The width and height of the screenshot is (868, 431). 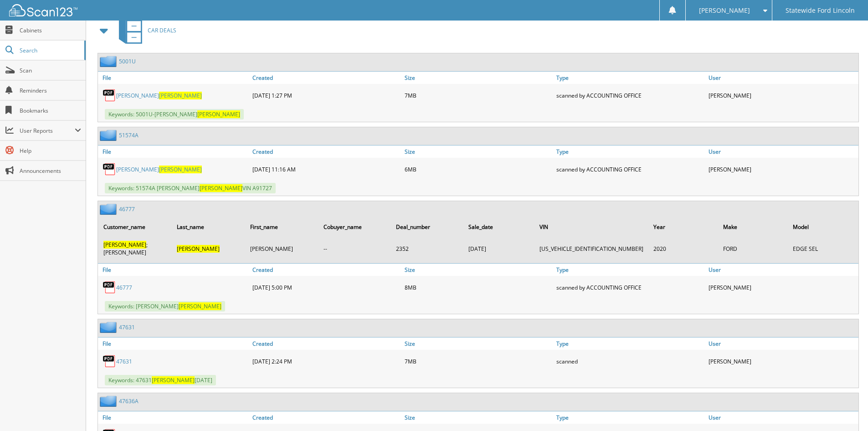 I want to click on th: Make, so click(x=753, y=227).